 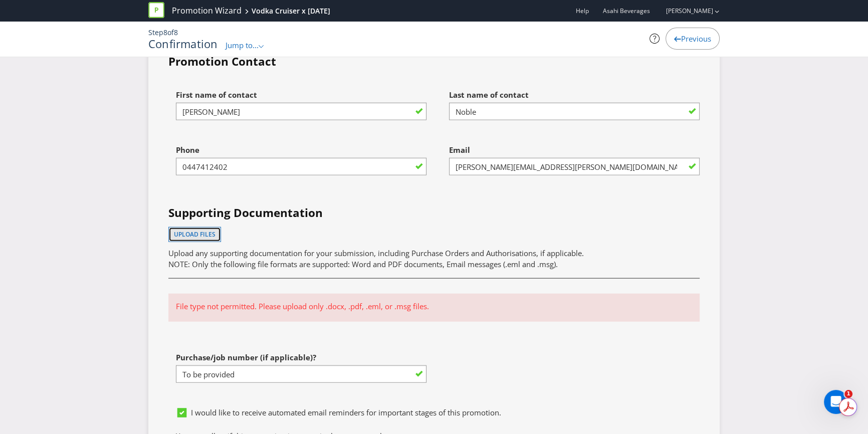 I want to click on span: 1, so click(x=849, y=394).